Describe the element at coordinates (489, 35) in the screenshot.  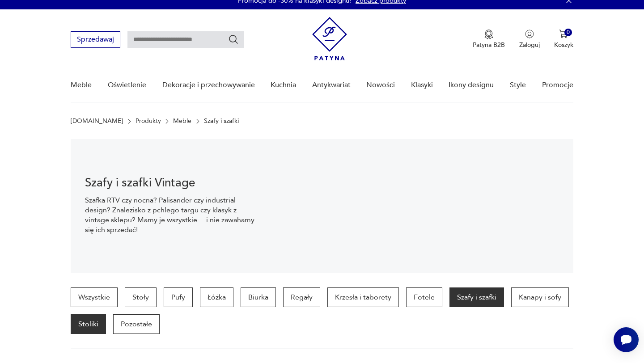
I see `img: Ikona medalu` at that location.